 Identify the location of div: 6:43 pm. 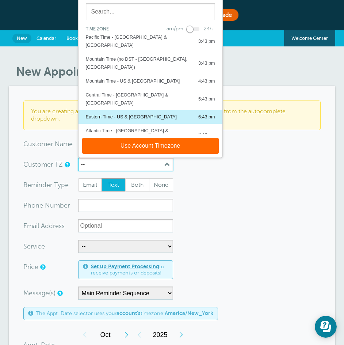
(203, 117).